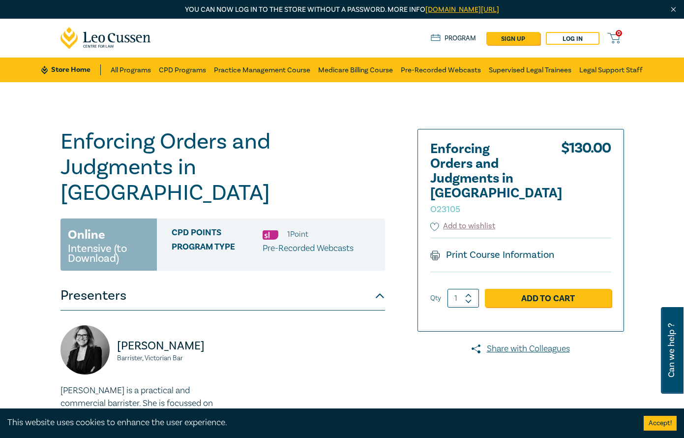 This screenshot has width=684, height=438. I want to click on h3: Online, so click(87, 235).